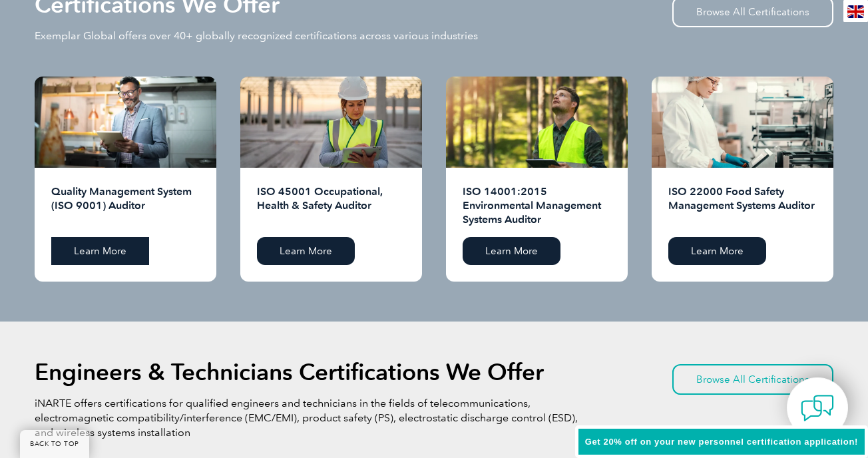 Image resolution: width=868 pixels, height=458 pixels. Describe the element at coordinates (742, 206) in the screenshot. I see `h2: ISO 22000 Food Safety Management Systems Auditor` at that location.